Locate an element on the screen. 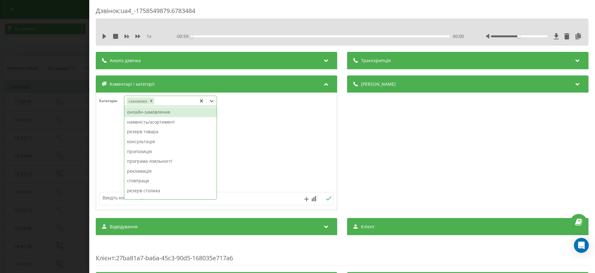 This screenshot has width=595, height=273. span: Транскрипція is located at coordinates (376, 60).